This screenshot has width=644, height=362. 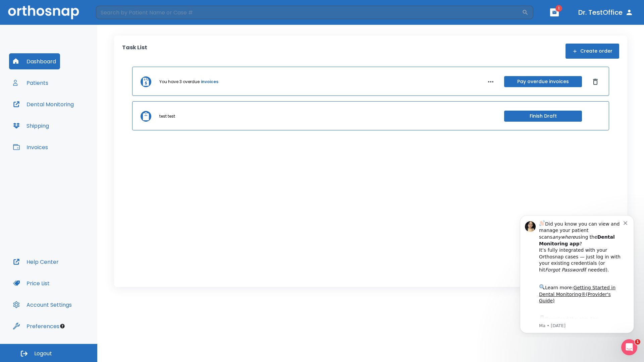 What do you see at coordinates (34, 62) in the screenshot?
I see `button: Dashboard` at bounding box center [34, 62].